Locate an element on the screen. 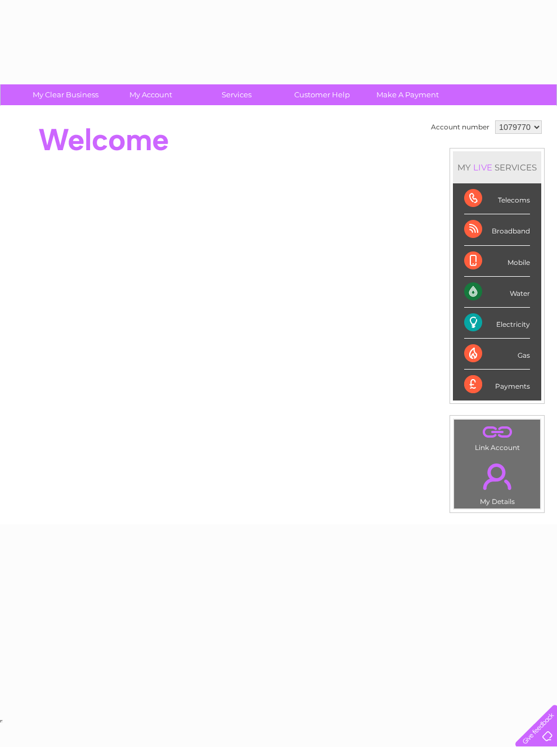 The image size is (557, 747). div: Gas is located at coordinates (497, 354).